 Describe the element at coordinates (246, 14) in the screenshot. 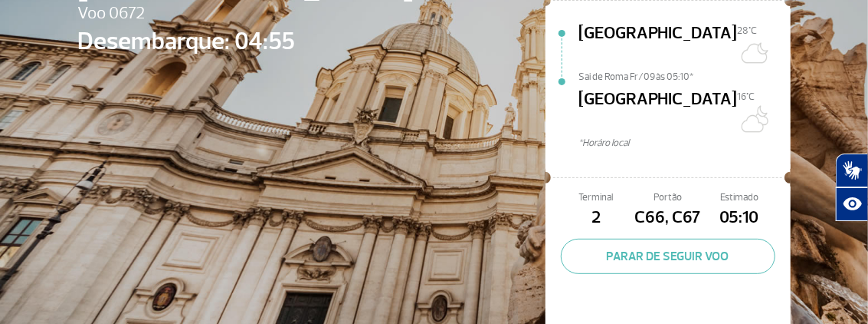

I see `span: Voo 0672` at that location.